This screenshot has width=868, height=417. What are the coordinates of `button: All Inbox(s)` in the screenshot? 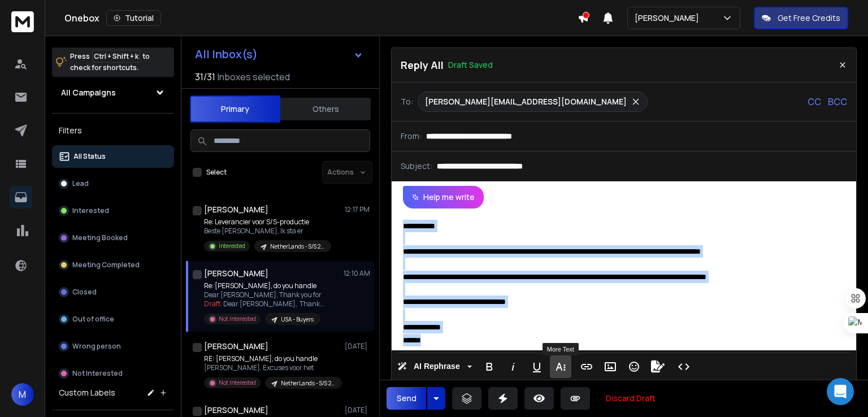 It's located at (279, 54).